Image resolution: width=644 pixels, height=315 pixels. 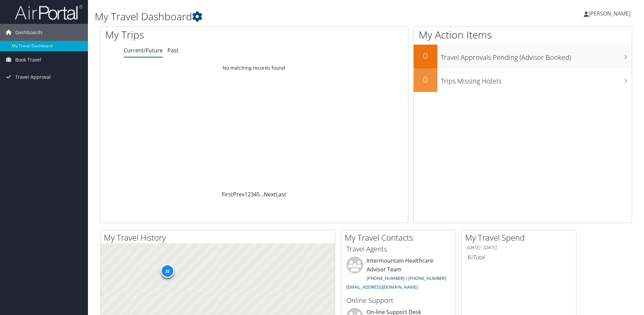 I want to click on a: 2, so click(x=249, y=195).